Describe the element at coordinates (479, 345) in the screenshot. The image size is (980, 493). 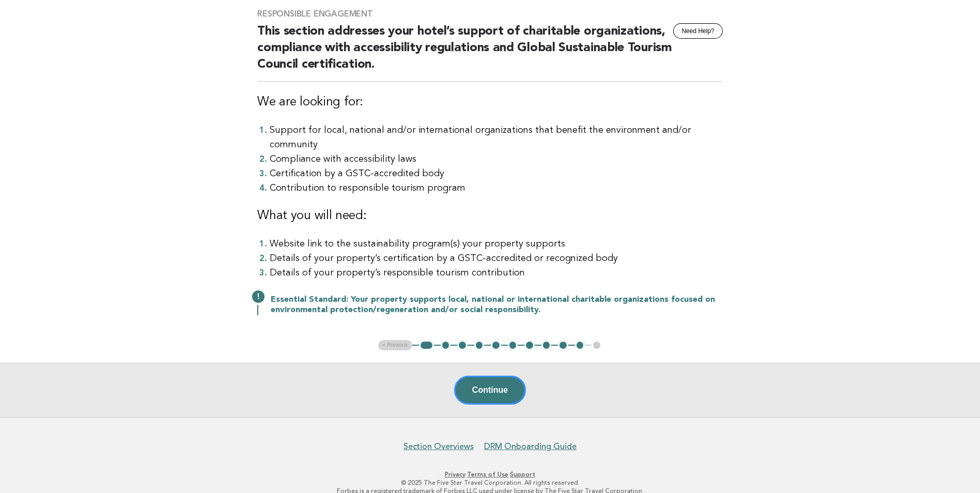
I see `button: 4` at that location.